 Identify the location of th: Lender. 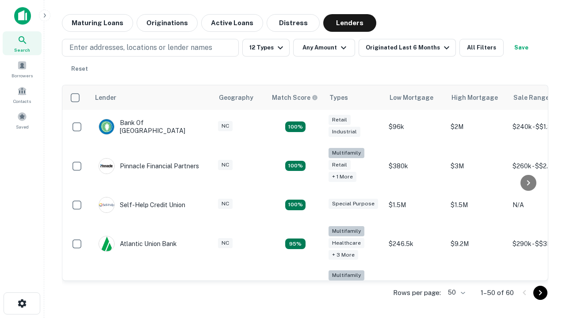
(152, 98).